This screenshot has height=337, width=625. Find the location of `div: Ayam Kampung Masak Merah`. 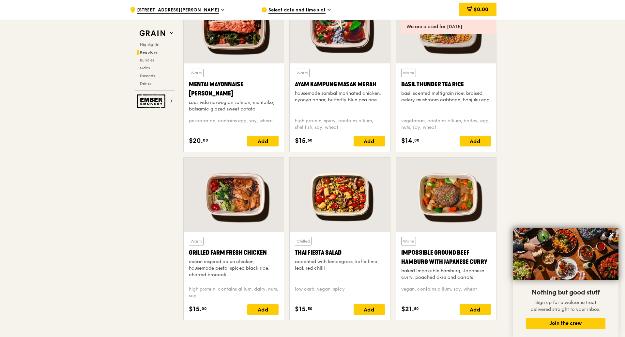

div: Ayam Kampung Masak Merah is located at coordinates (340, 84).